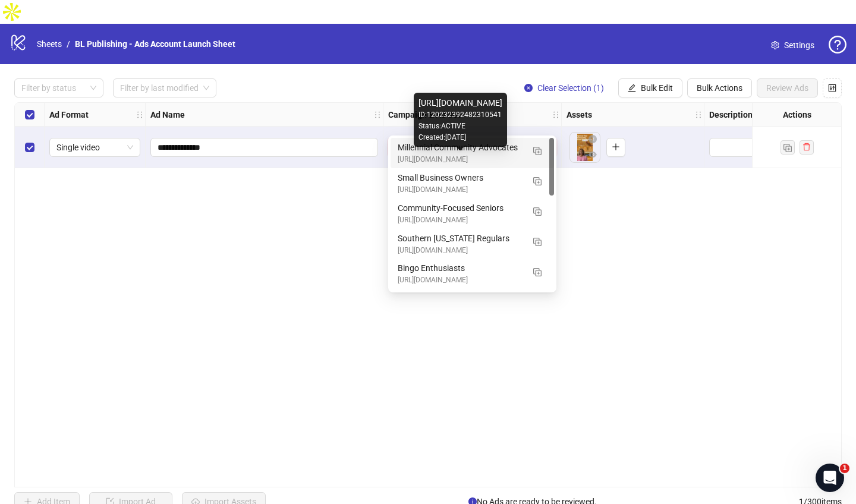  What do you see at coordinates (799, 45) in the screenshot?
I see `span: Settings` at bounding box center [799, 45].